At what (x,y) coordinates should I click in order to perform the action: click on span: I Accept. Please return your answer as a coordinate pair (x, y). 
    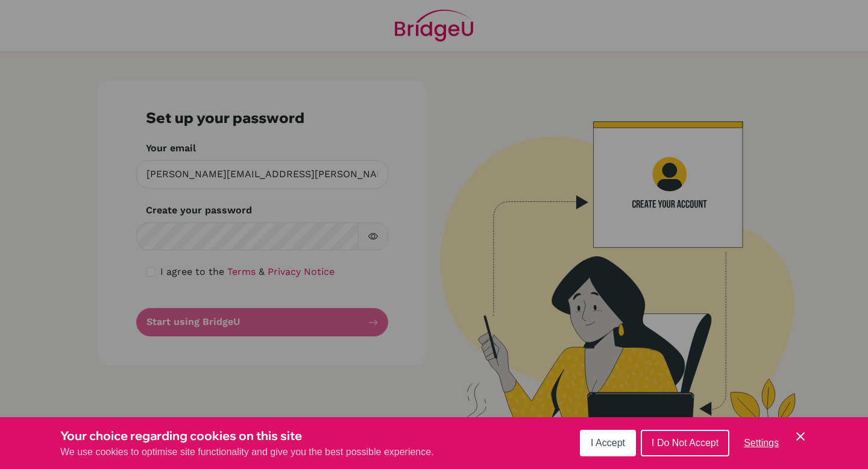
    Looking at the image, I should click on (607, 442).